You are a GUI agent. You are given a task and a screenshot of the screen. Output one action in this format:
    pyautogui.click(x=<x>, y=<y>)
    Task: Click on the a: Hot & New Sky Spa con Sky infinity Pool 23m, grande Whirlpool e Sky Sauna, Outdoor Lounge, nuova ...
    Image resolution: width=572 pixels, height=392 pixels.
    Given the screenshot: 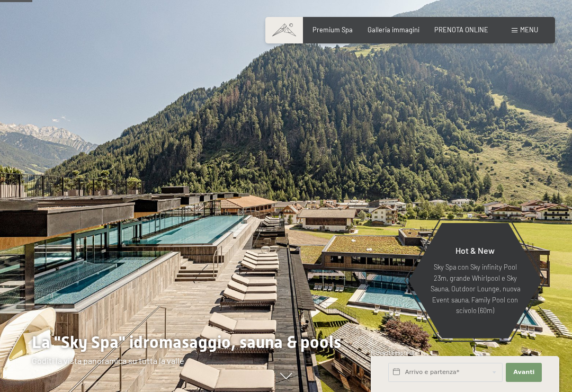 What is the action you would take?
    pyautogui.click(x=475, y=281)
    